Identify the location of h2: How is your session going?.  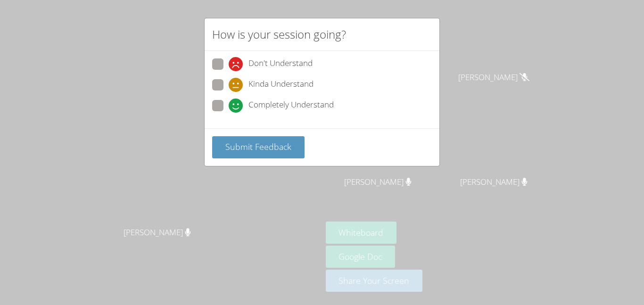
(279, 35).